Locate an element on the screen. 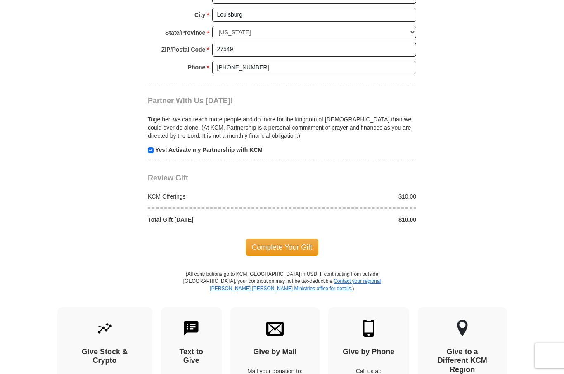 The image size is (564, 374). strong: Yes! Activate my Partnership with KCM is located at coordinates (209, 150).